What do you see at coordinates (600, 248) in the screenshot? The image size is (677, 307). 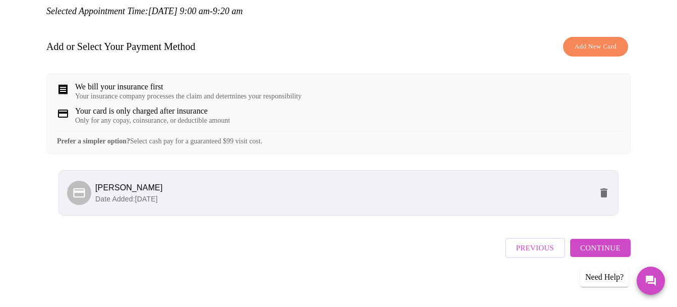 I see `span: Continue` at bounding box center [600, 248].